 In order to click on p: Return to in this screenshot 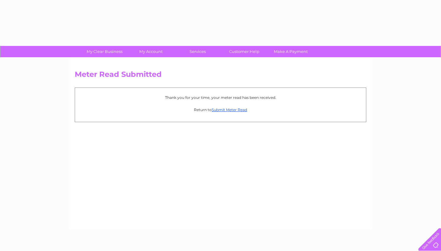, I will do `click(220, 110)`.